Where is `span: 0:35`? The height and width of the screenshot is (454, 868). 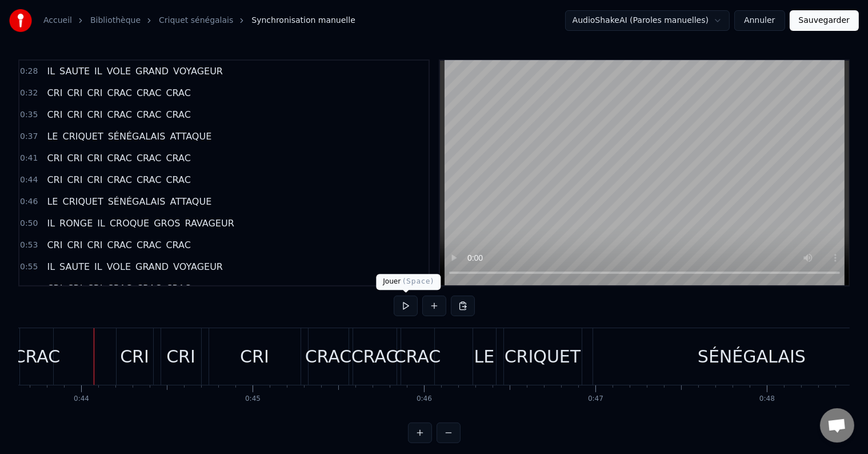 span: 0:35 is located at coordinates (29, 115).